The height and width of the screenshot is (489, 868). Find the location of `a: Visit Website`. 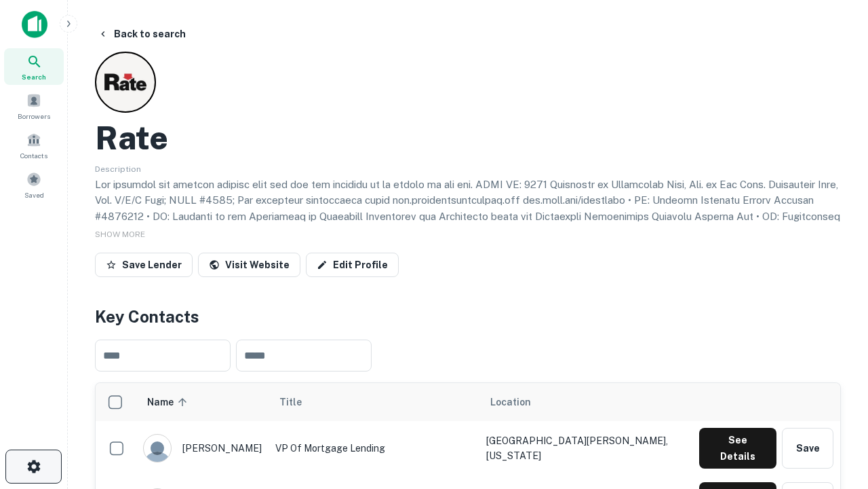

a: Visit Website is located at coordinates (249, 265).